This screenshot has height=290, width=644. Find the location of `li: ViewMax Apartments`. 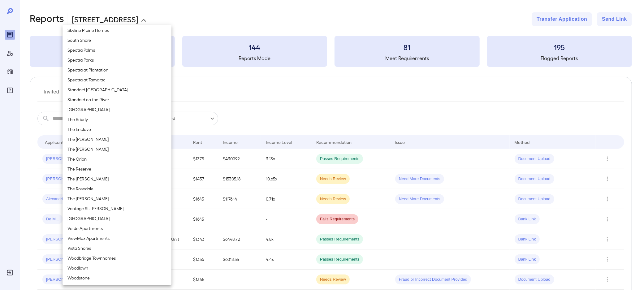

li: ViewMax Apartments is located at coordinates (117, 238).